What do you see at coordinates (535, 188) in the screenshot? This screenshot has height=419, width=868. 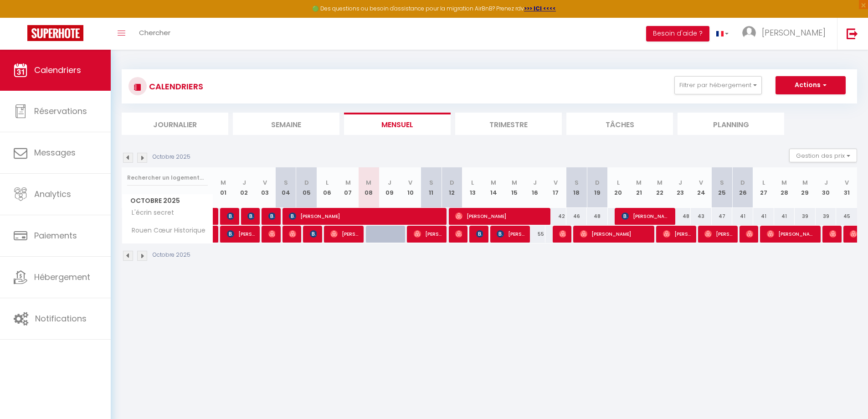 I see `th: 16` at bounding box center [535, 188].